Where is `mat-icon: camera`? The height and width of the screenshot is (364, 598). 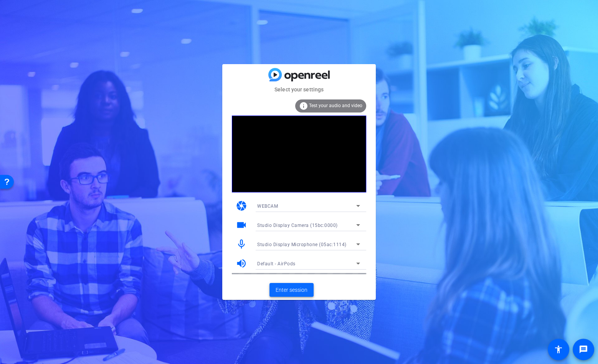
mat-icon: camera is located at coordinates (241, 206).